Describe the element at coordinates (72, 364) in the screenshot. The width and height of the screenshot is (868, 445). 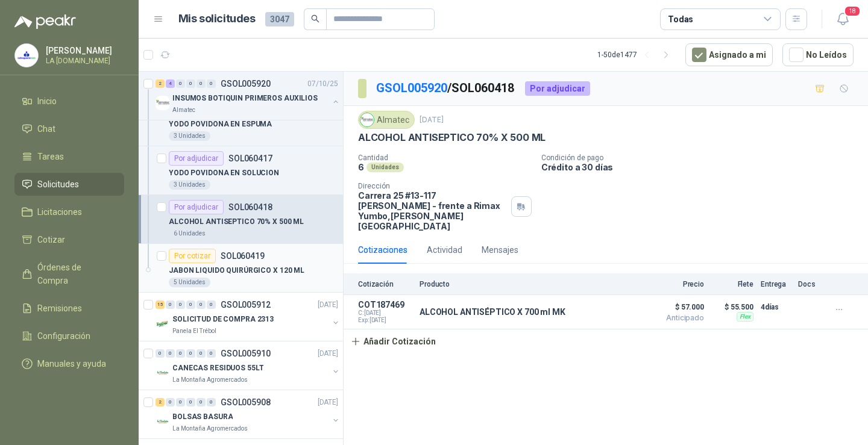
I see `span: Manuales y ayuda` at that location.